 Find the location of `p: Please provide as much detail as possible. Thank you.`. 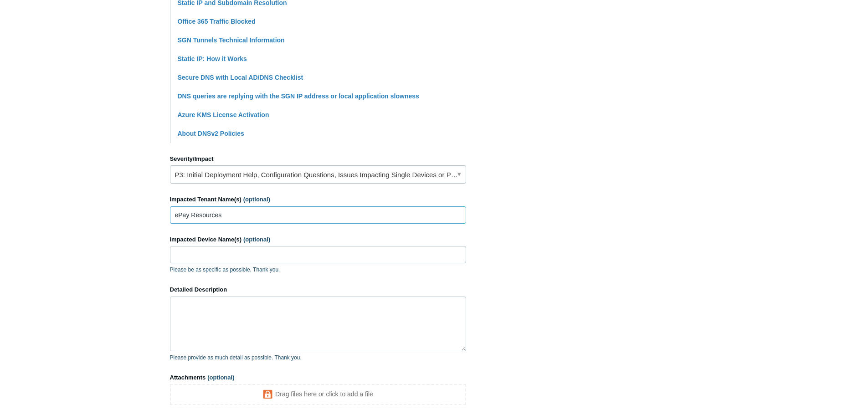

p: Please provide as much detail as possible. Thank you. is located at coordinates (318, 358).